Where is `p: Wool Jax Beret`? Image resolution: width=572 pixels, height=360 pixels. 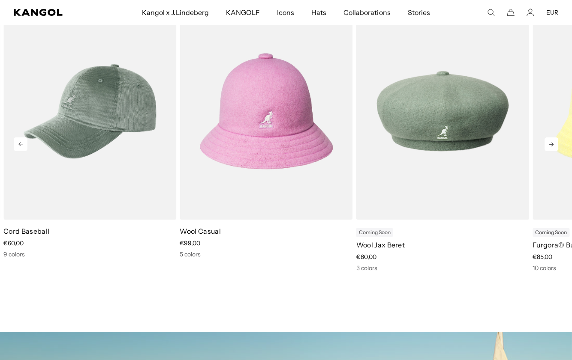
p: Wool Jax Beret is located at coordinates (442, 245).